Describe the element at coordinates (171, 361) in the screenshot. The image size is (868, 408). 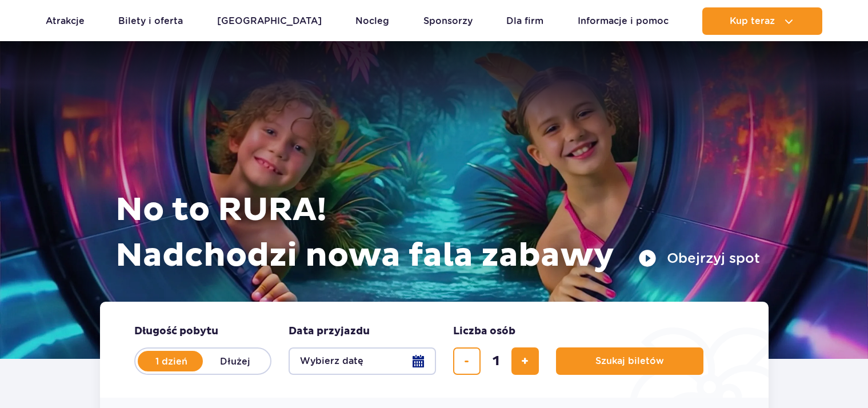
I see `label: 1 dzień` at that location.